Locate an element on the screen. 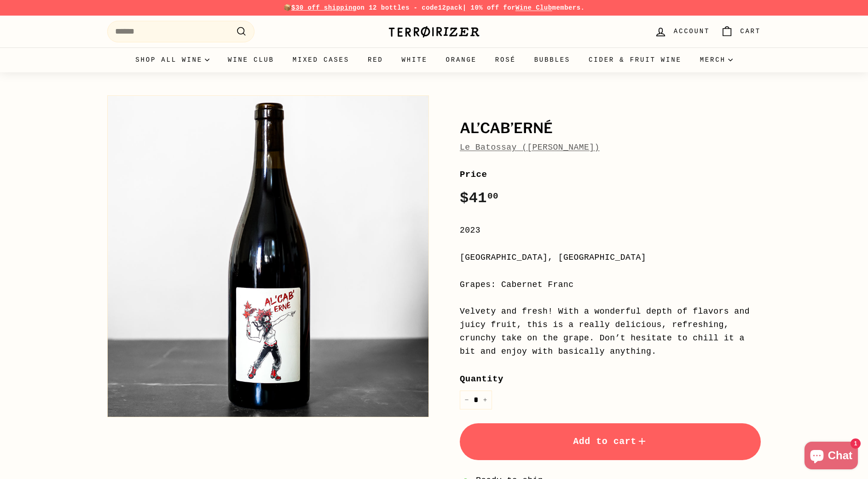 The image size is (868, 479). a: Red is located at coordinates (375, 60).